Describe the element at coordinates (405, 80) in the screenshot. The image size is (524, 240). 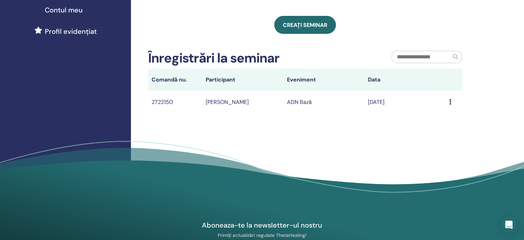
I see `th: Data` at that location.